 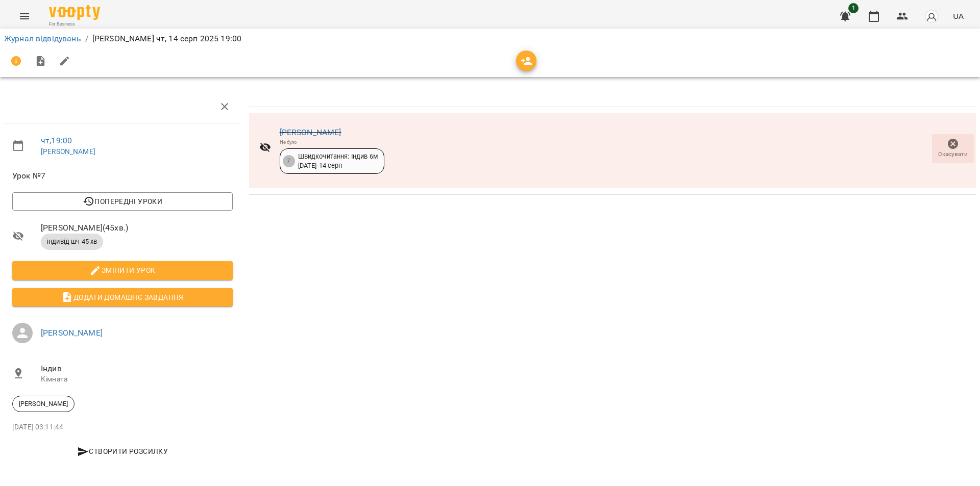 I want to click on span: UA, so click(x=958, y=16).